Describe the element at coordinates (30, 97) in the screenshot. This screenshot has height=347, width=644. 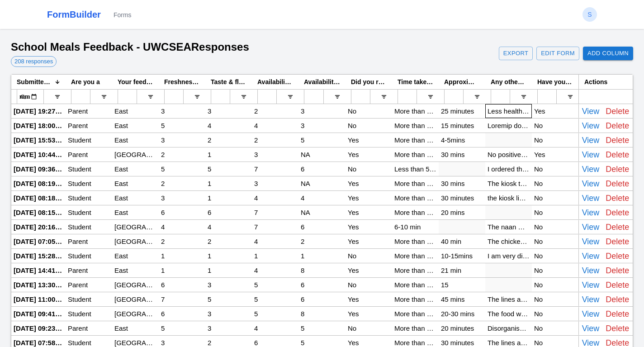
I see `input: Submitted At Filter Input` at that location.